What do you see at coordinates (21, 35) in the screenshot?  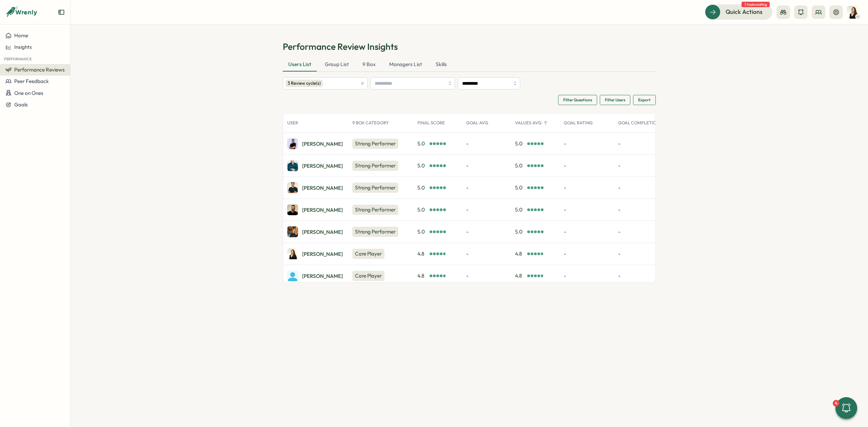 I see `span: Home` at bounding box center [21, 35].